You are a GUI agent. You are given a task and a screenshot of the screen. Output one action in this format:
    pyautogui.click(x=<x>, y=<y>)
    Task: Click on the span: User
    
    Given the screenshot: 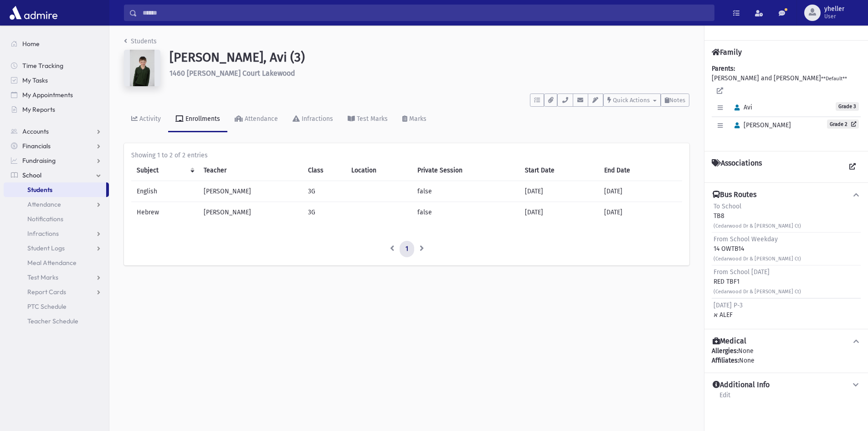 What is the action you would take?
    pyautogui.click(x=834, y=17)
    